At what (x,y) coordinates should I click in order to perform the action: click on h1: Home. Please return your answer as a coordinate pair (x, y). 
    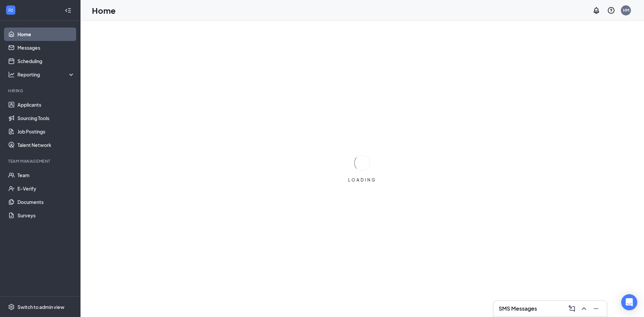
    Looking at the image, I should click on (104, 10).